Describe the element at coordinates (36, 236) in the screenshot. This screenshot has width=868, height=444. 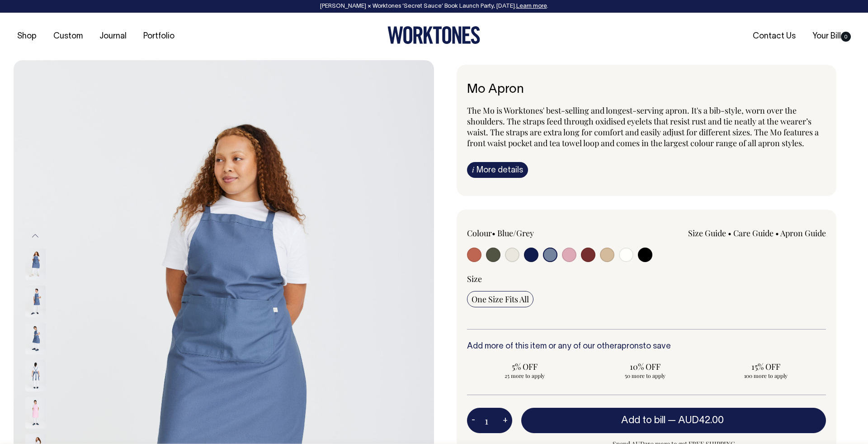
I see `button: Previous` at that location.